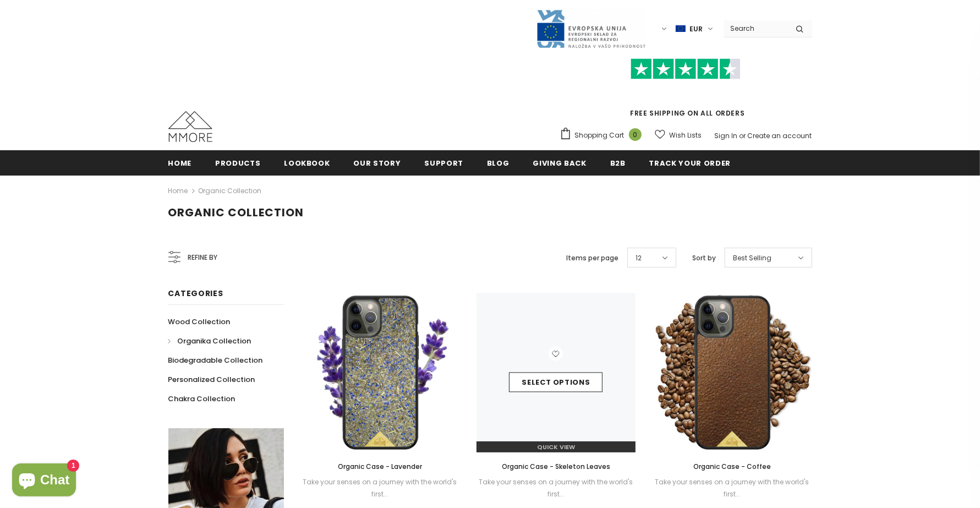  Describe the element at coordinates (556, 372) in the screenshot. I see `img: Skeleton Leaves in Hand` at that location.